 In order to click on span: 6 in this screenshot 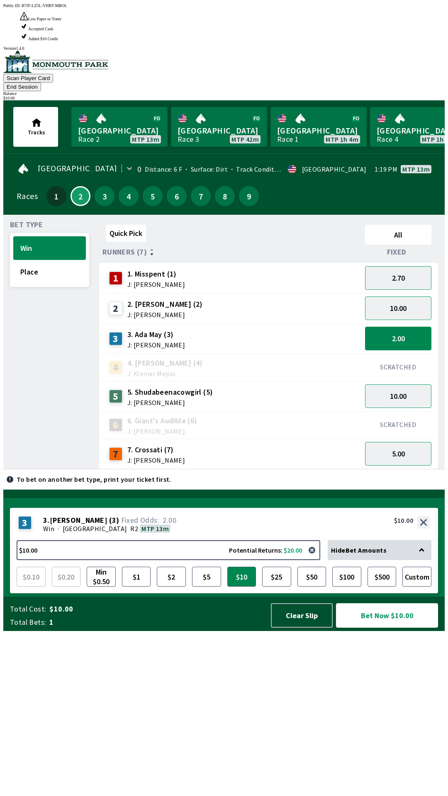, I will do `click(177, 196)`.